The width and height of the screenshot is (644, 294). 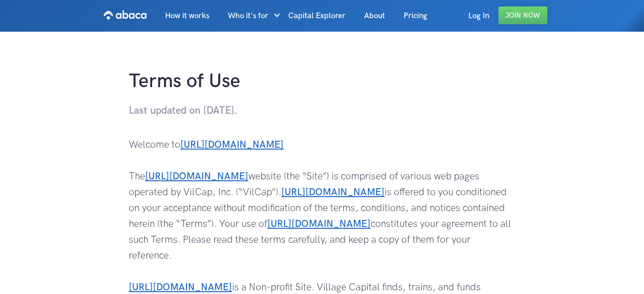 I want to click on h1: Terms of Use, so click(x=322, y=81).